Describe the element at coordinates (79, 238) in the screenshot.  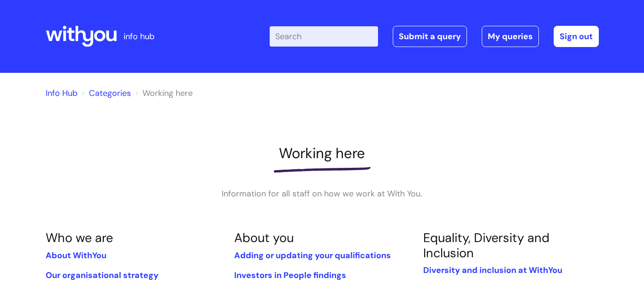
I see `a: Who we are` at that location.